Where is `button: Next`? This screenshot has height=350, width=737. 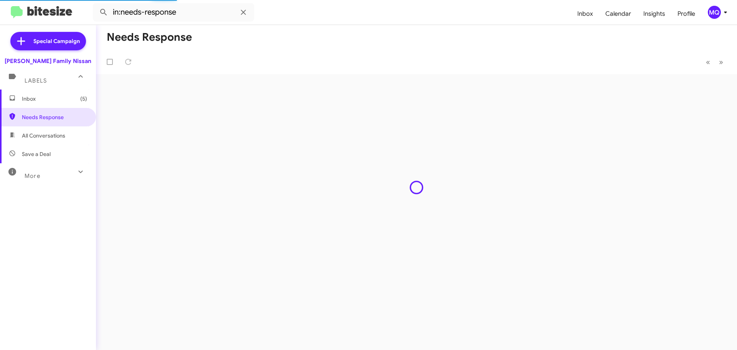
button: Next is located at coordinates (721, 62).